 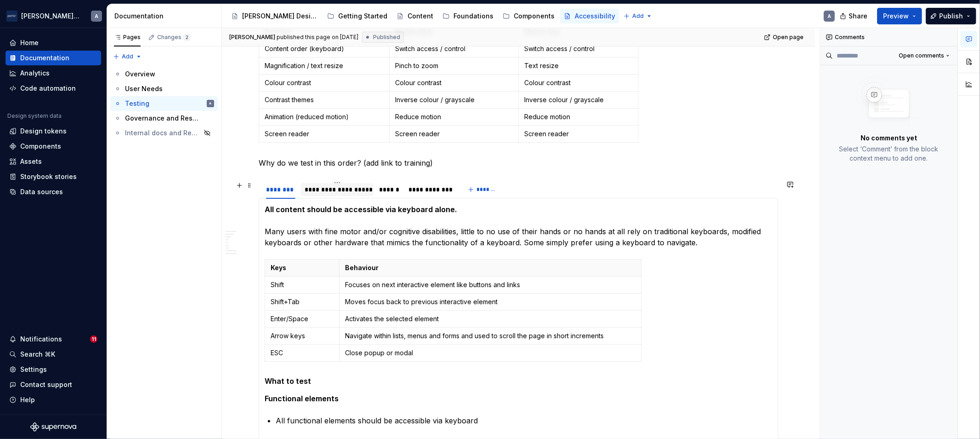 What do you see at coordinates (490, 267) in the screenshot?
I see `p: Behaviour` at bounding box center [490, 267].